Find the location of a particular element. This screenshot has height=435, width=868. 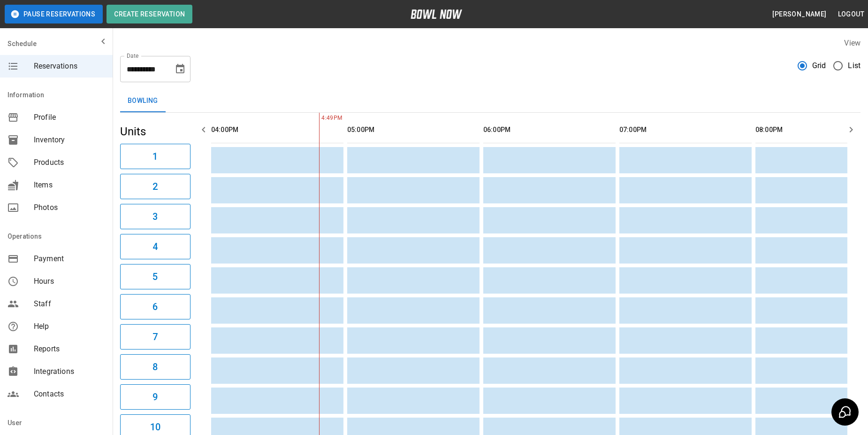

button: Pause Reservations is located at coordinates (54, 14).